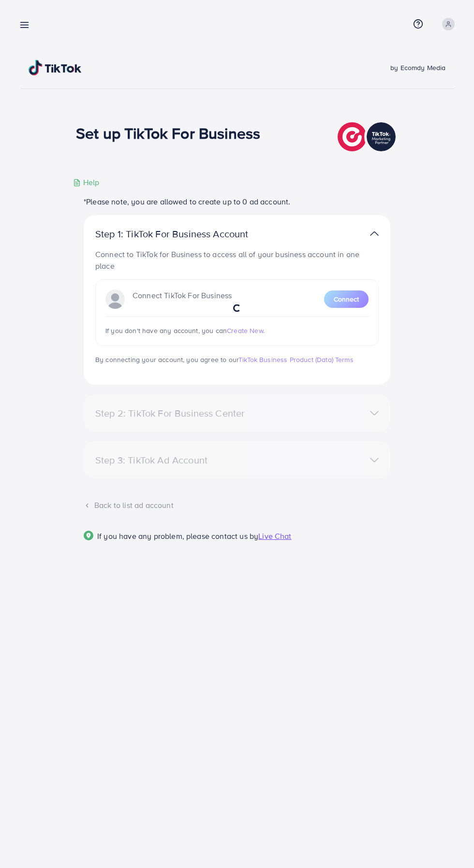 This screenshot has height=868, width=474. Describe the element at coordinates (86, 182) in the screenshot. I see `div: Help` at that location.